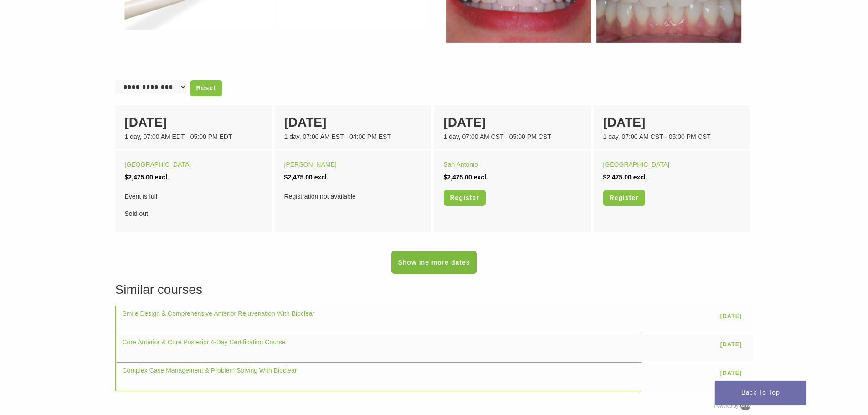 This screenshot has height=415, width=868. What do you see at coordinates (206, 88) in the screenshot?
I see `a: Reset` at bounding box center [206, 88].